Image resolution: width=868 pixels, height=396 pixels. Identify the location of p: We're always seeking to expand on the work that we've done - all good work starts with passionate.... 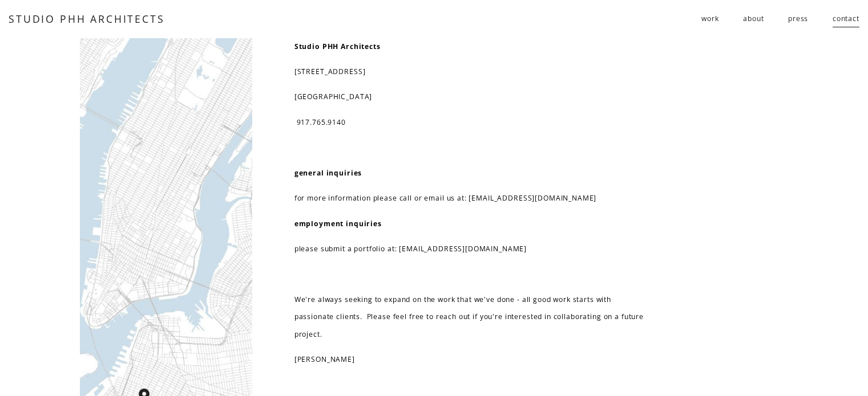
(470, 317).